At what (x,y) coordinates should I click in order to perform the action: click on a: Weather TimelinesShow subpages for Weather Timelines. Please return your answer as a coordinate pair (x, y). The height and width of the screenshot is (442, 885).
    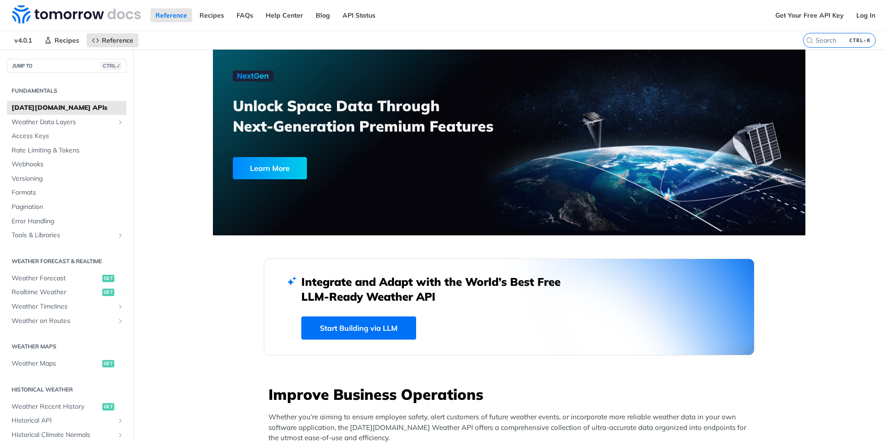
    Looking at the image, I should click on (67, 306).